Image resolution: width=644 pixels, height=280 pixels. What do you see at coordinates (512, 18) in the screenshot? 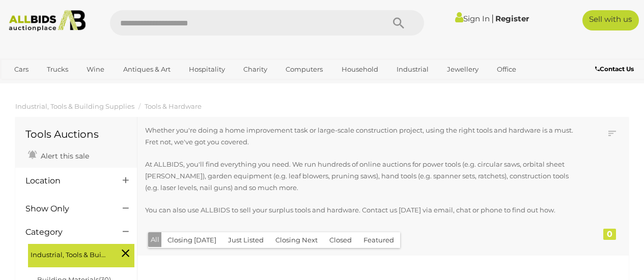
I see `a: Register` at bounding box center [512, 18].